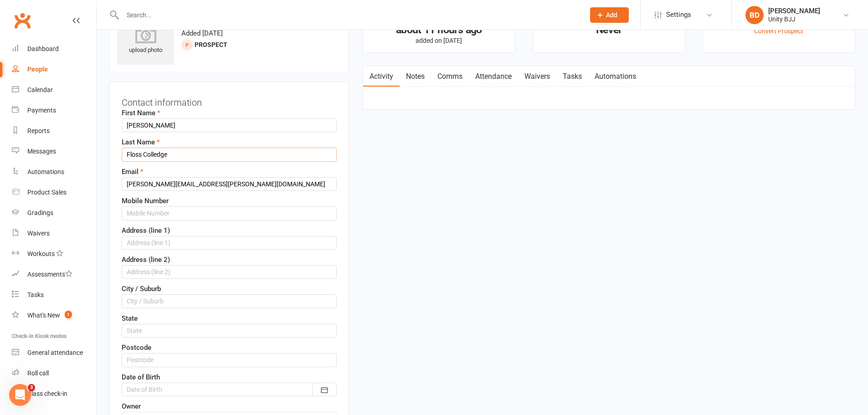 The width and height of the screenshot is (868, 415). I want to click on label: Address (line 2), so click(146, 259).